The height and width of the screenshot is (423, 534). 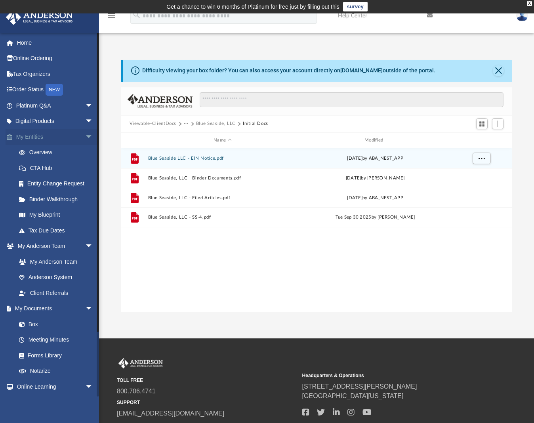 What do you see at coordinates (54, 262) in the screenshot?
I see `a: My Anderson Team` at bounding box center [54, 262].